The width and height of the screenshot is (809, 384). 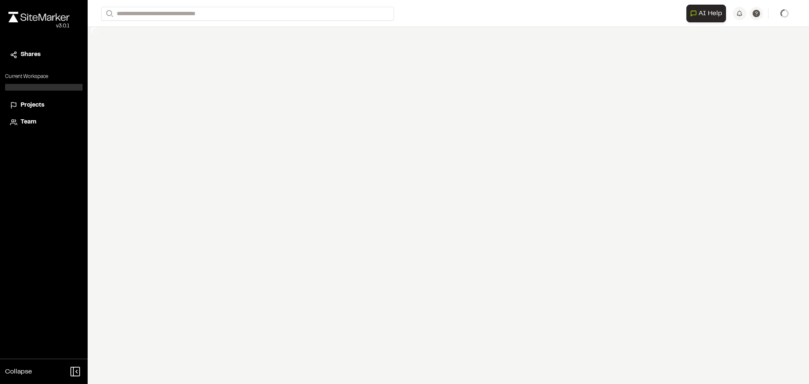 What do you see at coordinates (711, 13) in the screenshot?
I see `span: AI Help` at bounding box center [711, 13].